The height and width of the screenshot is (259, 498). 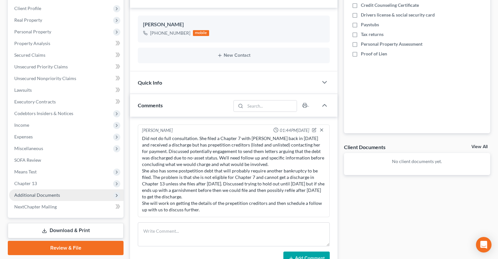 I want to click on span: Real Property, so click(x=28, y=20).